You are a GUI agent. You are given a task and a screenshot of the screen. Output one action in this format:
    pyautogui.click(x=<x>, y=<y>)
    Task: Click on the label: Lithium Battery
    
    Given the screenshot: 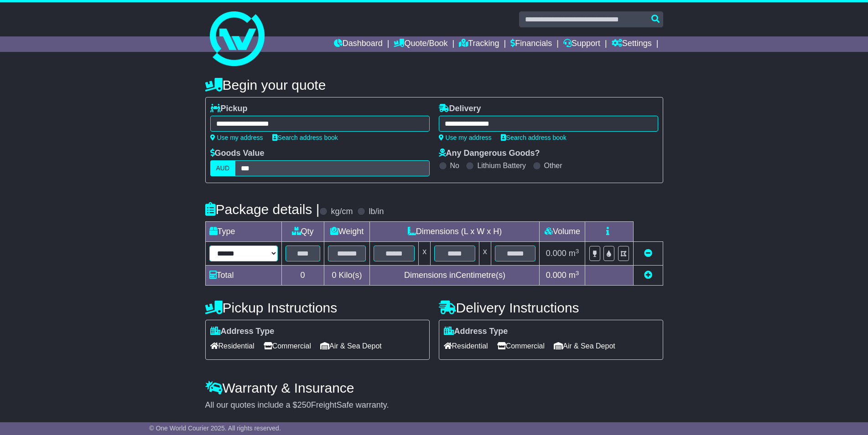 What is the action you would take?
    pyautogui.click(x=501, y=165)
    